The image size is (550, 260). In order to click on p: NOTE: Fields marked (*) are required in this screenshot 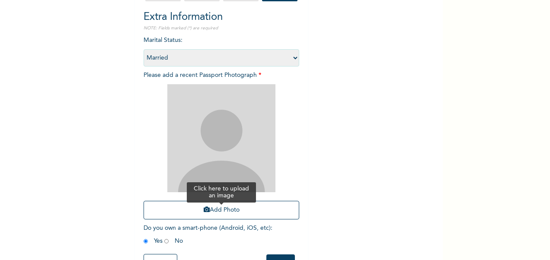, I will do `click(221, 28)`.